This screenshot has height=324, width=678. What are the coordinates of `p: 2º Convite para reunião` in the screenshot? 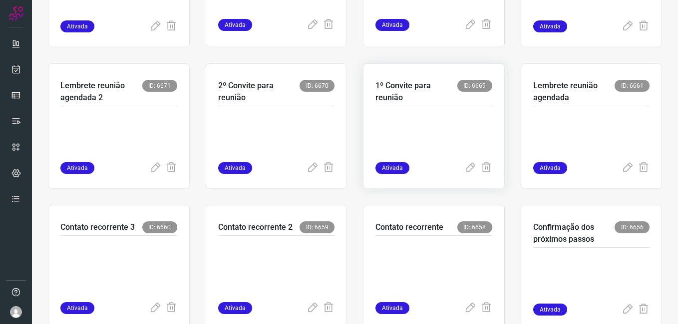 It's located at (259, 92).